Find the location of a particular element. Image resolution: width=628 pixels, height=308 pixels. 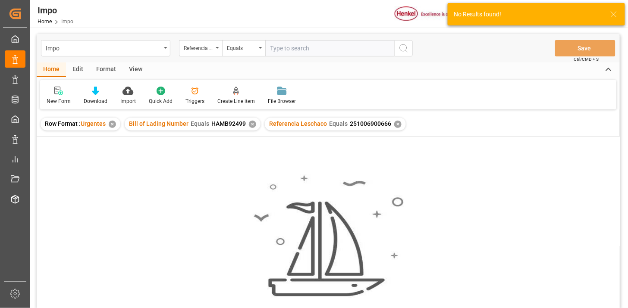

span: 251006900666 is located at coordinates (371, 124).